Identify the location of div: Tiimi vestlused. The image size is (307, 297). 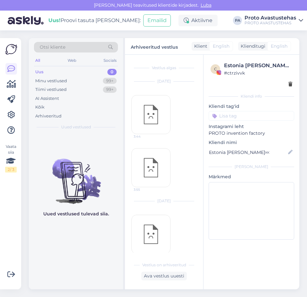
(51, 90).